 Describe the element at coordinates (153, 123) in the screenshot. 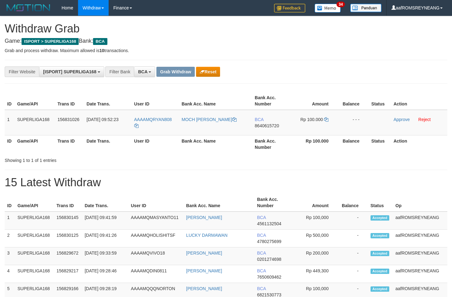

I see `a: AAAAMQRYAN808` at that location.